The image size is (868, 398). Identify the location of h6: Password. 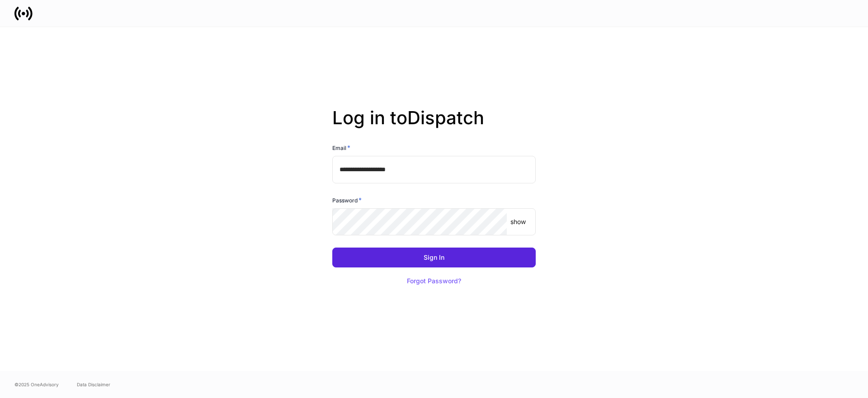
(347, 200).